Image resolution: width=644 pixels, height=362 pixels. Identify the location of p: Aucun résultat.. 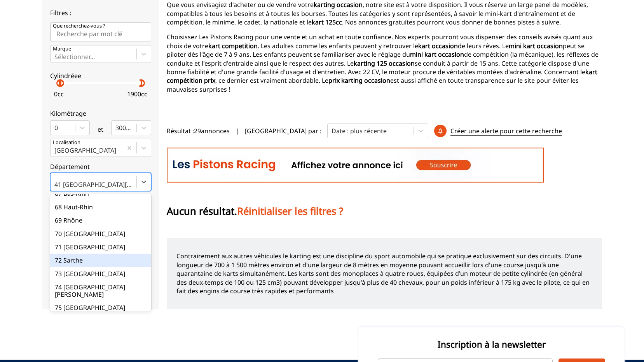
(255, 211).